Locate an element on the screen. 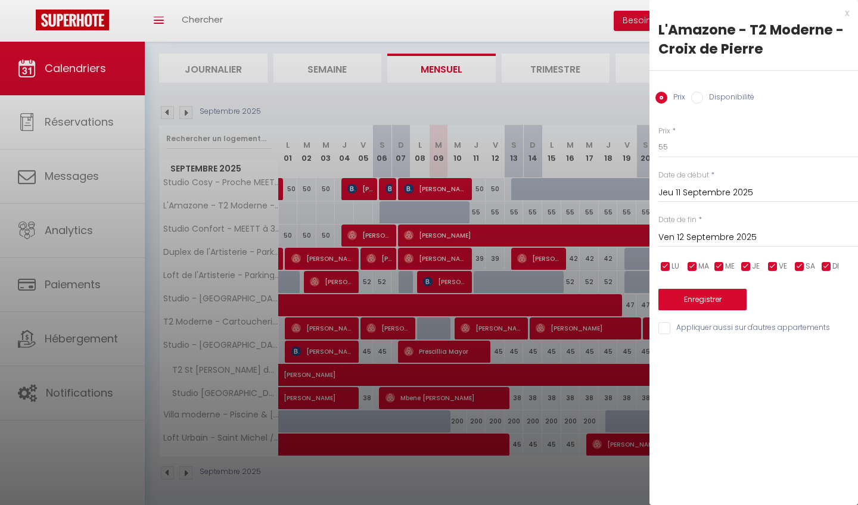 The image size is (858, 505). span: JE is located at coordinates (755, 266).